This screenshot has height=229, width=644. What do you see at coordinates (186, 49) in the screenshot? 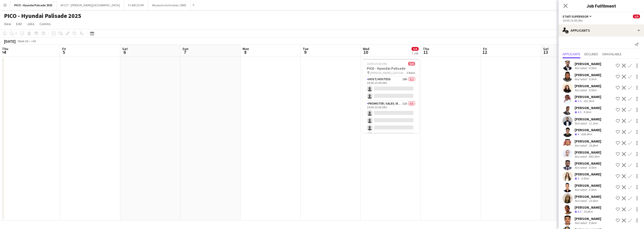
I see `span: Sun` at bounding box center [186, 49].